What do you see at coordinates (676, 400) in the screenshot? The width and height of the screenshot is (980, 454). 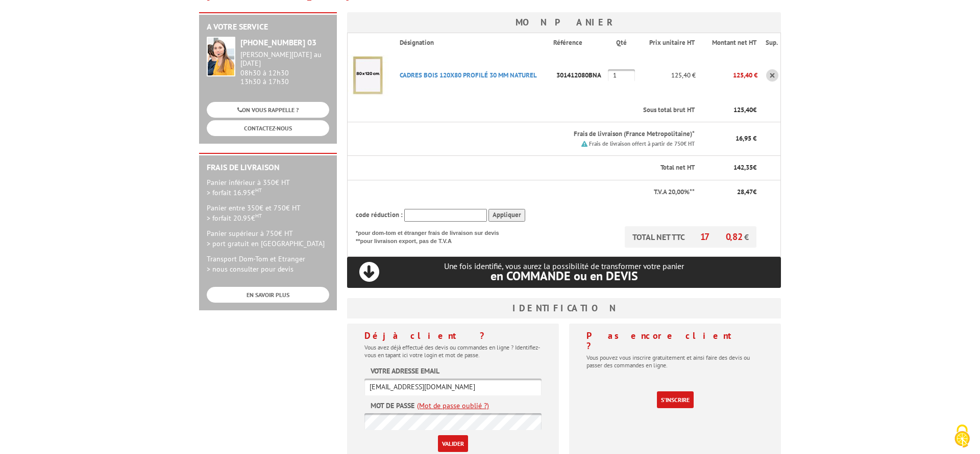 I see `a: S'inscrire` at bounding box center [676, 400].